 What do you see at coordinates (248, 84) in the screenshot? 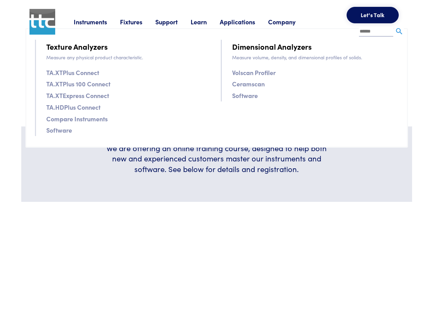
I see `a: Ceramscan` at bounding box center [248, 84].